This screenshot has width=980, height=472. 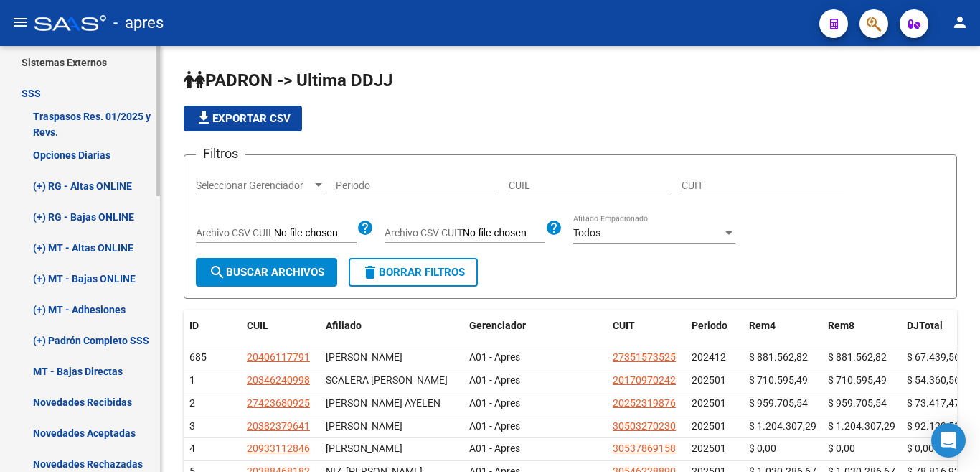 What do you see at coordinates (862, 325) in the screenshot?
I see `datatable-header-cell: Rem8` at bounding box center [862, 325].